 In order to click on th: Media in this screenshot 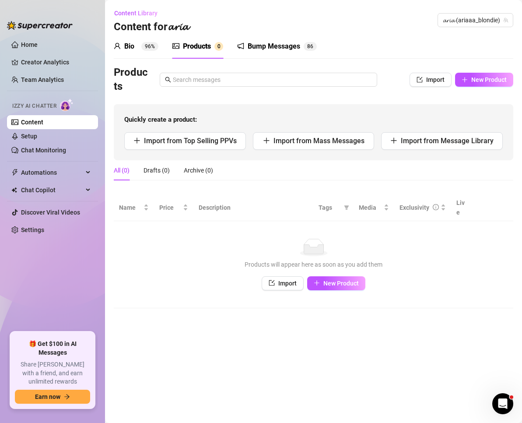, I will do `click(374, 207)`.